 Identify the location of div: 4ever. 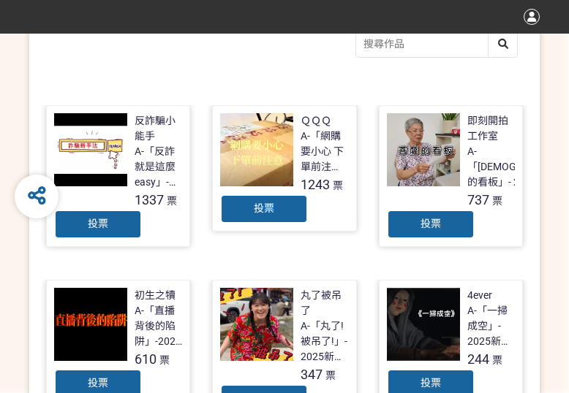
(480, 295).